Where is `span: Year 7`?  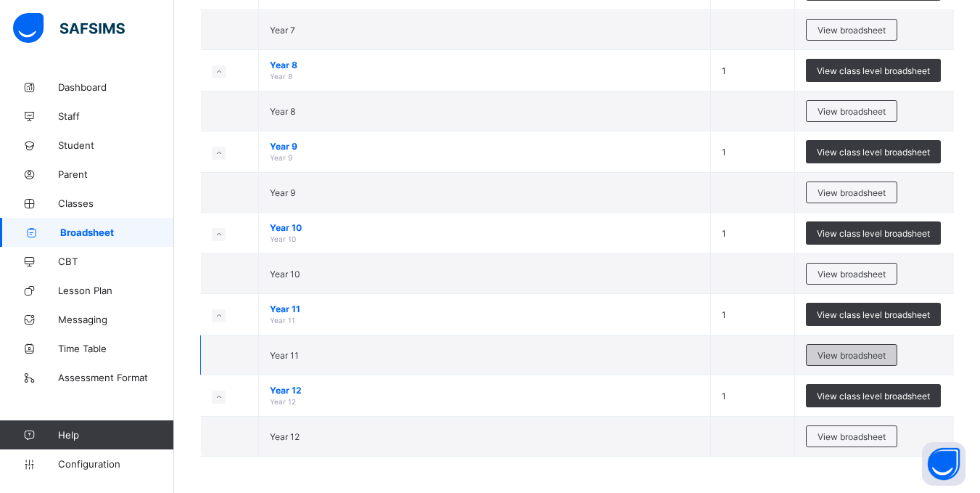 span: Year 7 is located at coordinates (282, 30).